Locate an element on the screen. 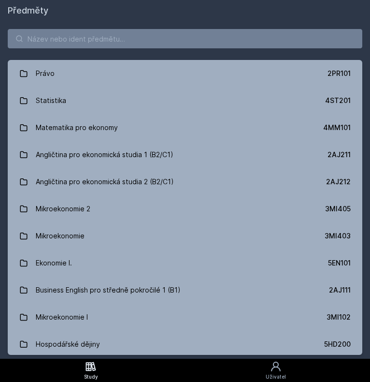 This screenshot has height=382, width=370. div: 5HD200 is located at coordinates (337, 344).